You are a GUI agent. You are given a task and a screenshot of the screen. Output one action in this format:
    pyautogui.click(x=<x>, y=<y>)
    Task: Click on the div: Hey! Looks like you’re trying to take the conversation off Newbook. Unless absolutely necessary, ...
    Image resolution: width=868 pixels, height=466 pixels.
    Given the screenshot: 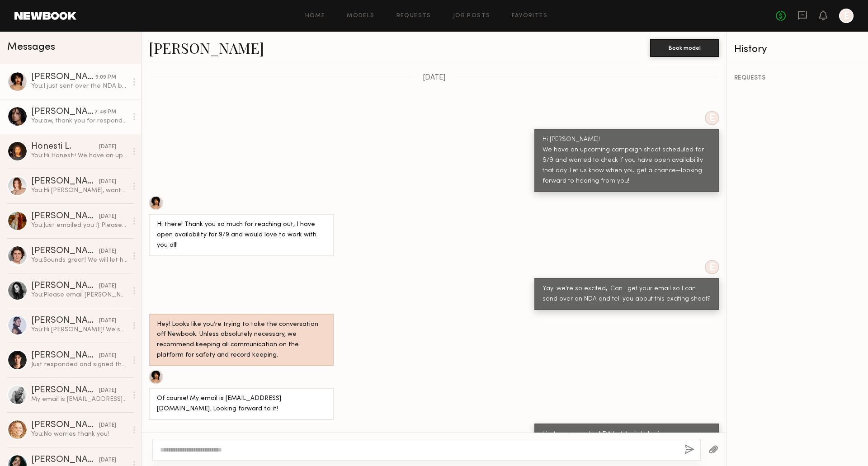 What is the action you would take?
    pyautogui.click(x=241, y=340)
    